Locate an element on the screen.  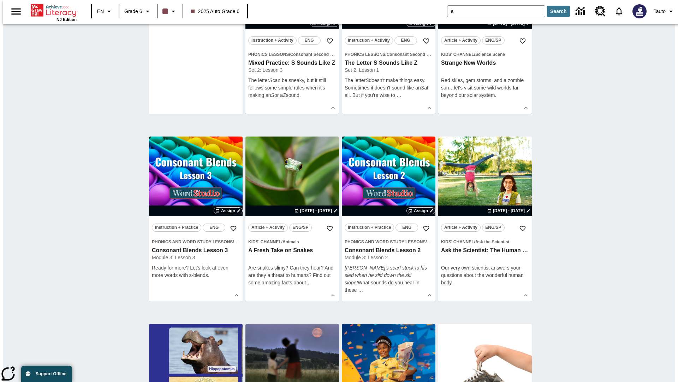
h3: Ask the Scientist: The Human Body is located at coordinates (485, 250).